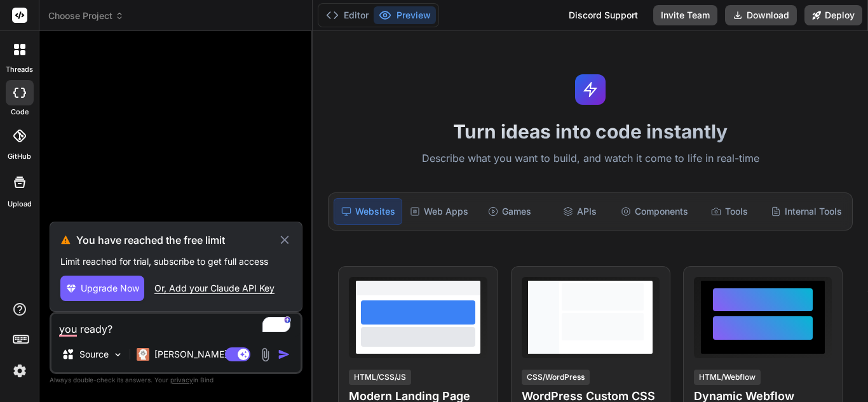  I want to click on div: HTML/Webflow, so click(727, 378).